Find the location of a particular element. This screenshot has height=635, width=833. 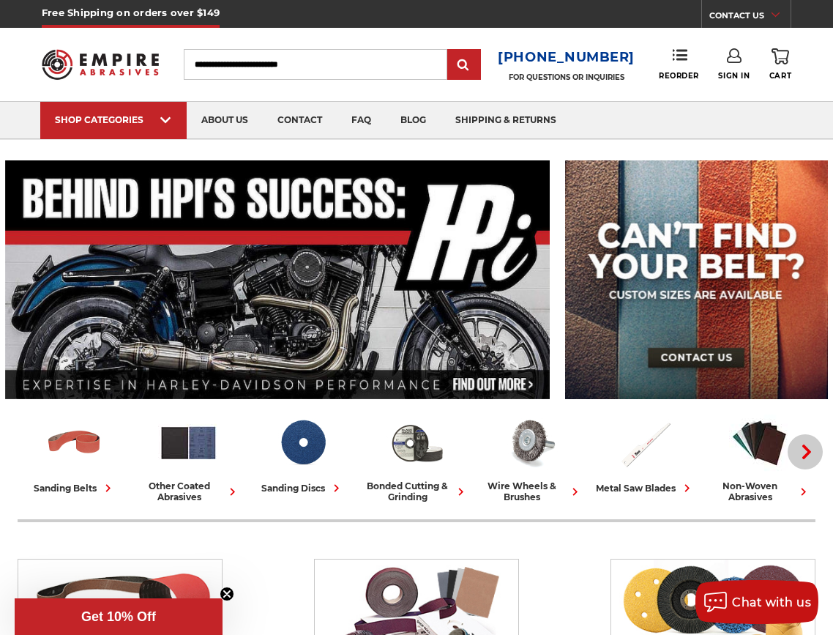

img: Sanding Discs is located at coordinates (302, 442).